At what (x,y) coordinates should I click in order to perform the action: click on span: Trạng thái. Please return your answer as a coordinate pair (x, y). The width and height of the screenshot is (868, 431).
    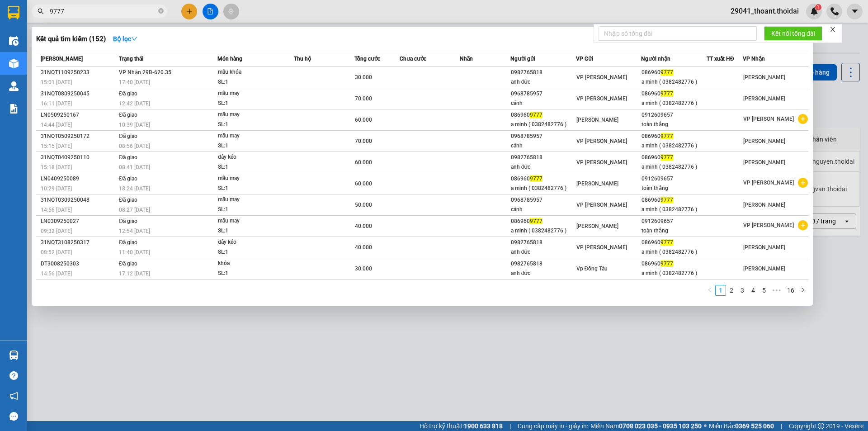
    Looking at the image, I should click on (131, 59).